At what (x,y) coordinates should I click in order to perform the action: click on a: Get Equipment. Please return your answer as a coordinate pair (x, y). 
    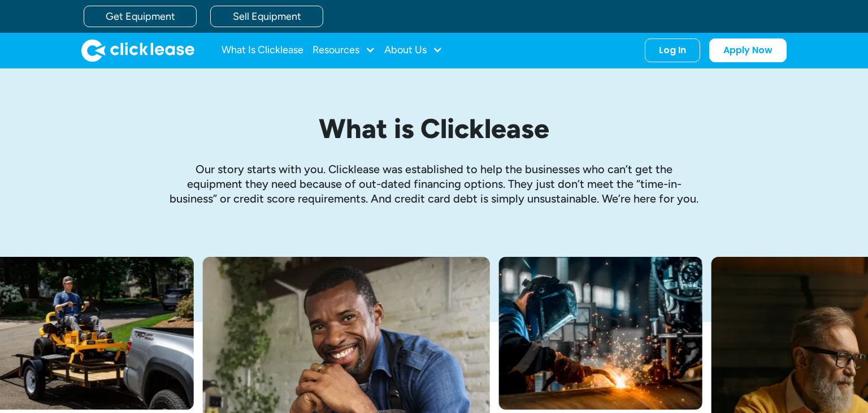
    Looking at the image, I should click on (140, 17).